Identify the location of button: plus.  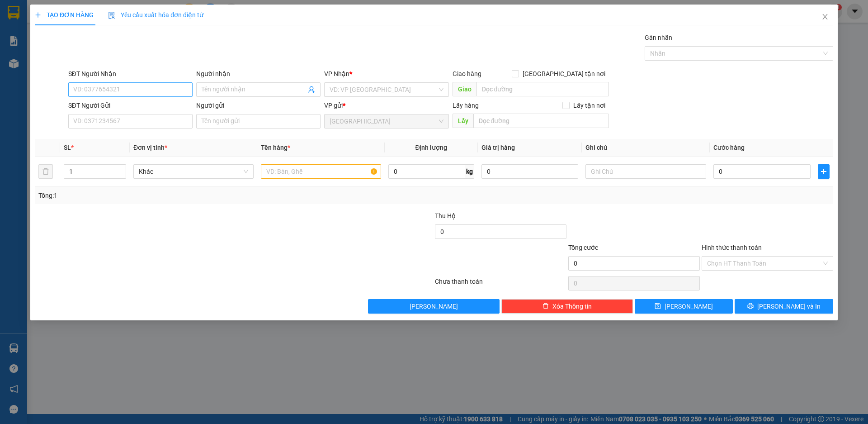
(823, 171).